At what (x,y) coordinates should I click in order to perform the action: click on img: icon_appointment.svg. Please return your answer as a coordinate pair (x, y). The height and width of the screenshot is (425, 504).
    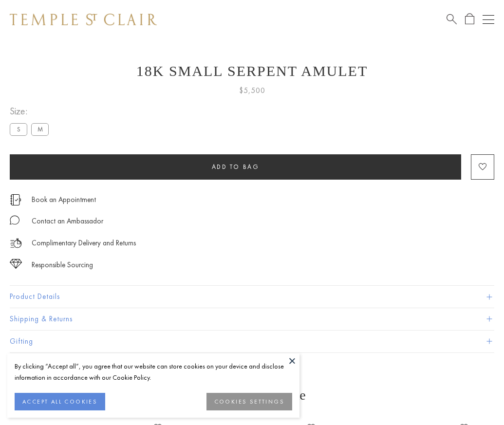
    Looking at the image, I should click on (15, 200).